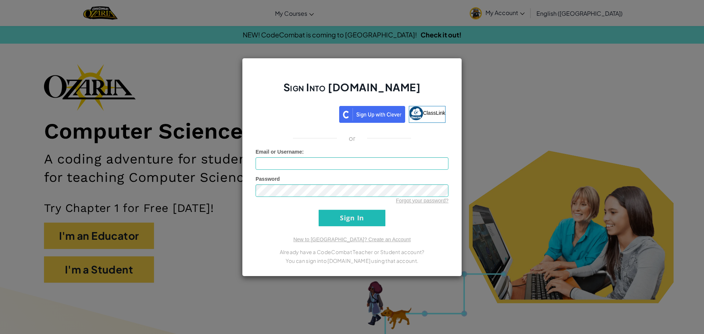  Describe the element at coordinates (372, 114) in the screenshot. I see `img: clever_sso_button@2x.png` at that location.